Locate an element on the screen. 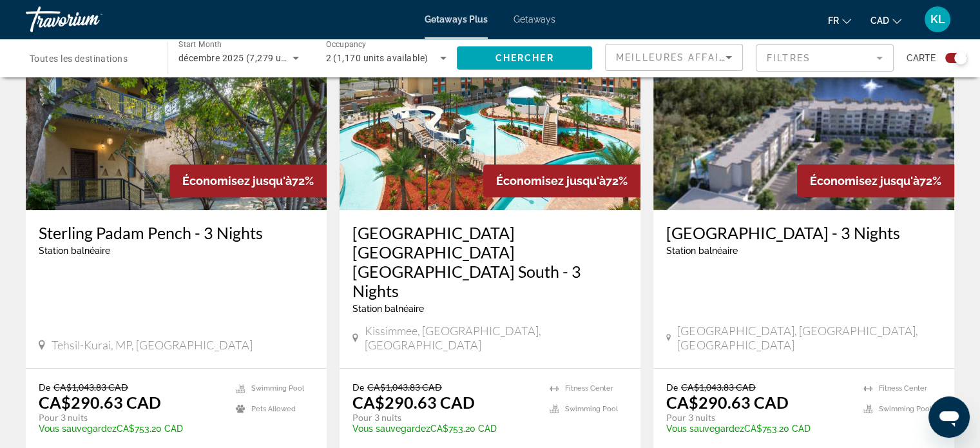  button: User Menu is located at coordinates (938, 20).